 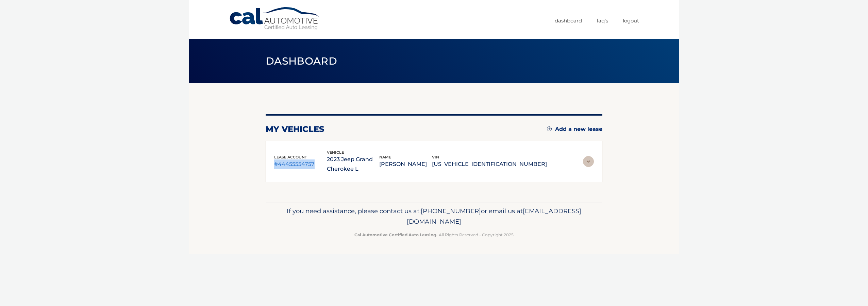 I want to click on a: FAQ's, so click(x=602, y=20).